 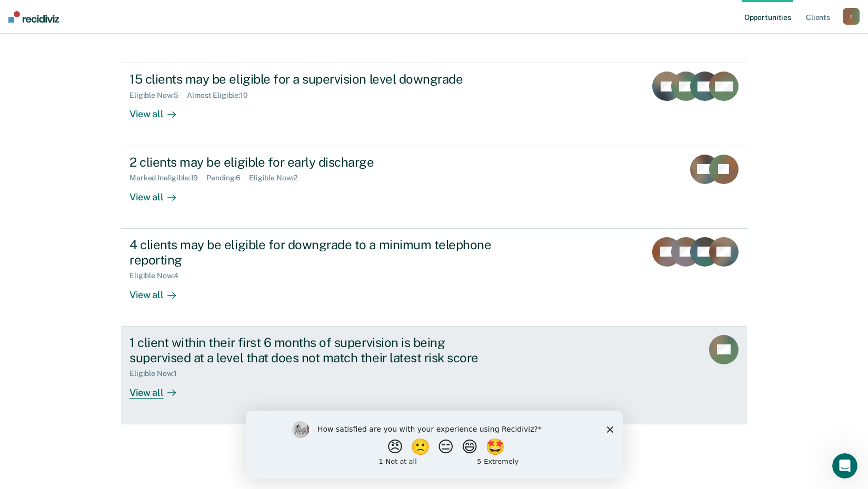 What do you see at coordinates (434, 187) in the screenshot?
I see `a: 2 clients may be eligible for early dischargeMarked Ineligible:19Pending:6Eligible Now:2View all` at bounding box center [434, 187].